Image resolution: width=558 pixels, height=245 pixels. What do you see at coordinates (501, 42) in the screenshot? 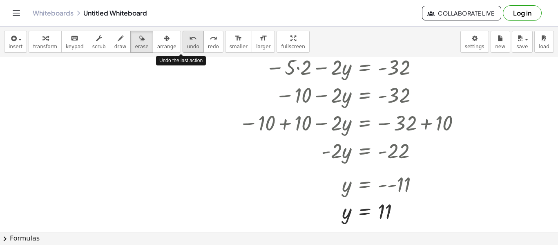
I see `button: new` at bounding box center [501, 42].